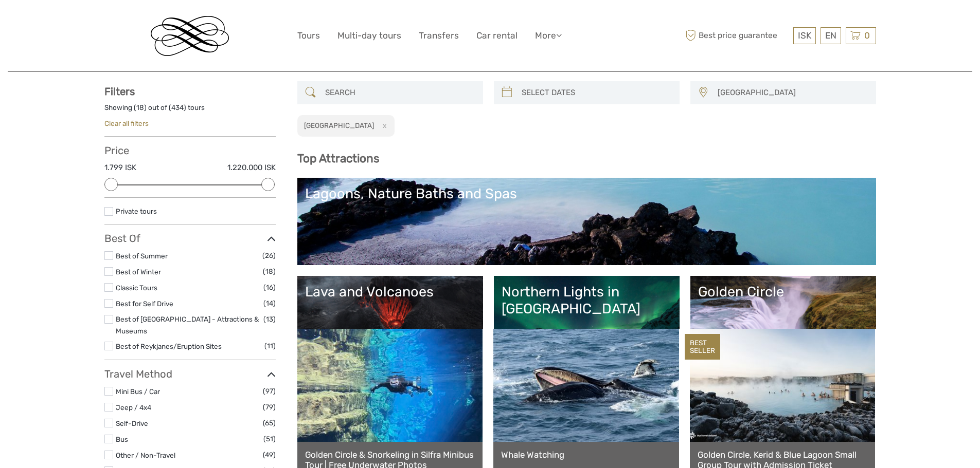 The width and height of the screenshot is (980, 468). Describe the element at coordinates (399, 93) in the screenshot. I see `input: SEARCH` at that location.